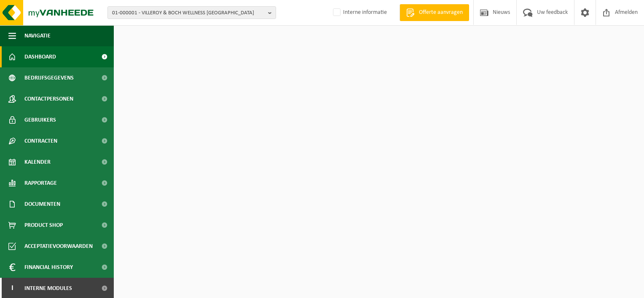  What do you see at coordinates (49, 267) in the screenshot?
I see `span: Financial History` at bounding box center [49, 267].